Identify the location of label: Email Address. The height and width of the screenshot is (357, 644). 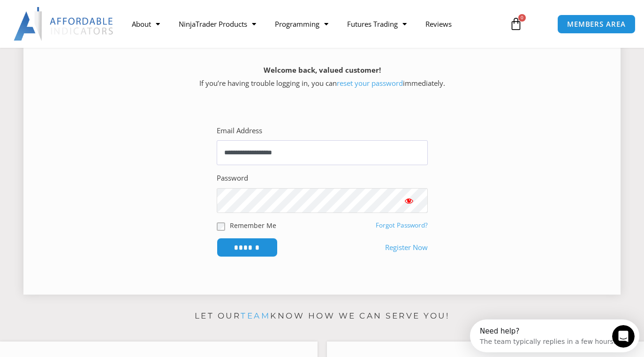
(239, 131).